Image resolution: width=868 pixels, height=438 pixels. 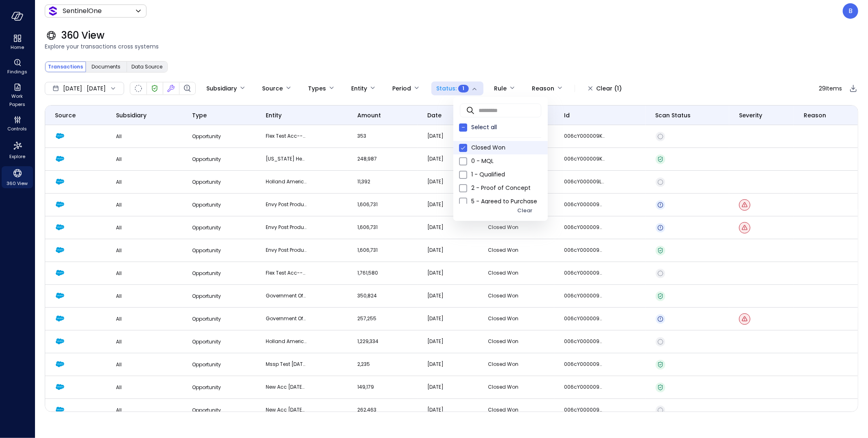 What do you see at coordinates (506, 127) in the screenshot?
I see `div: Select all` at bounding box center [506, 127].